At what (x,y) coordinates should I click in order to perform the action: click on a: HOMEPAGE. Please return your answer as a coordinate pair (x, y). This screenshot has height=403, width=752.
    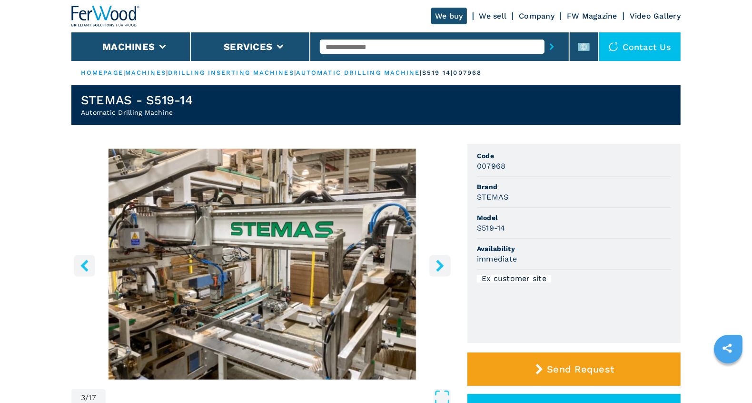
    Looking at the image, I should click on (102, 72).